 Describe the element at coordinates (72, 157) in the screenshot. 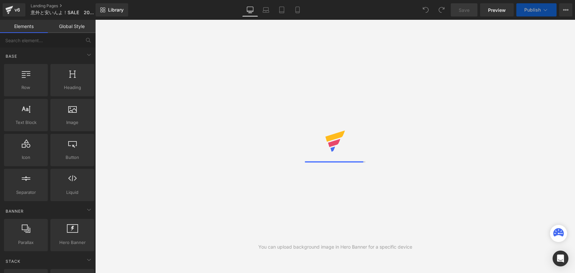

I see `span: Button` at that location.